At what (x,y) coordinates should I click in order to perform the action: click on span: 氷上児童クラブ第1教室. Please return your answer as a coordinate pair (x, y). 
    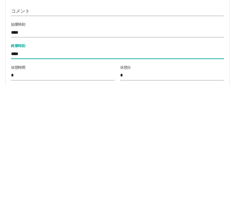
    Looking at the image, I should click on (131, 79).